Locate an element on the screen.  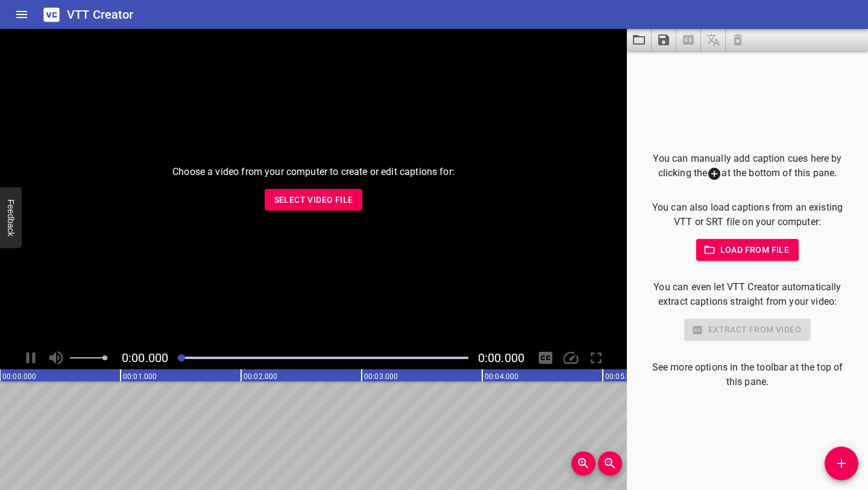
text: 00:05.000 is located at coordinates (622, 377).